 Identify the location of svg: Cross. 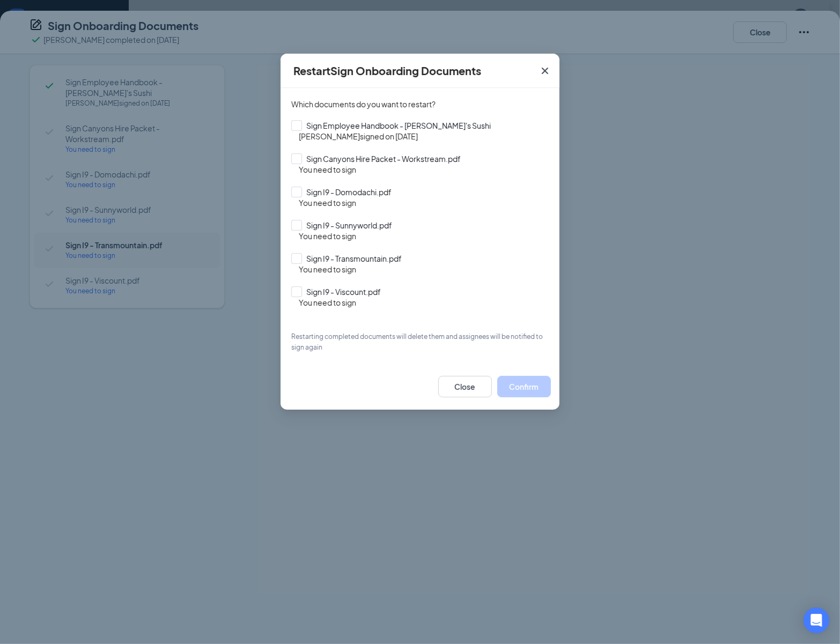
(545, 71).